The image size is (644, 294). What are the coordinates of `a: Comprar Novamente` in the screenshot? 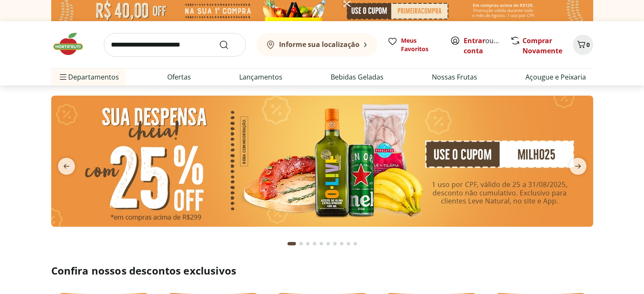 It's located at (542, 46).